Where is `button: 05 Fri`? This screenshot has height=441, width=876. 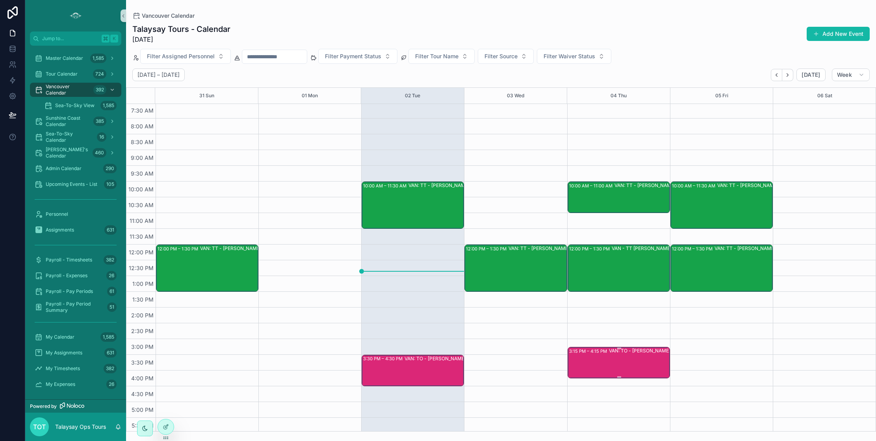
button: 05 Fri is located at coordinates (722, 96).